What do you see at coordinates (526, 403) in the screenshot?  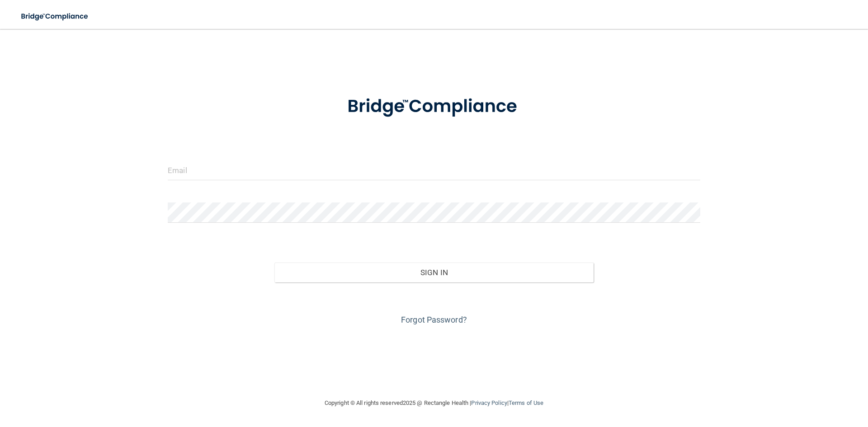 I see `a: Terms of Use` at bounding box center [526, 403].